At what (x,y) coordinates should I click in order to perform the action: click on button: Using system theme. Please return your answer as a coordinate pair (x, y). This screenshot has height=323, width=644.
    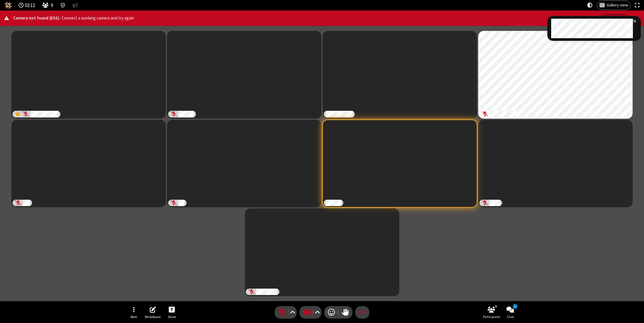
    Looking at the image, I should click on (590, 6).